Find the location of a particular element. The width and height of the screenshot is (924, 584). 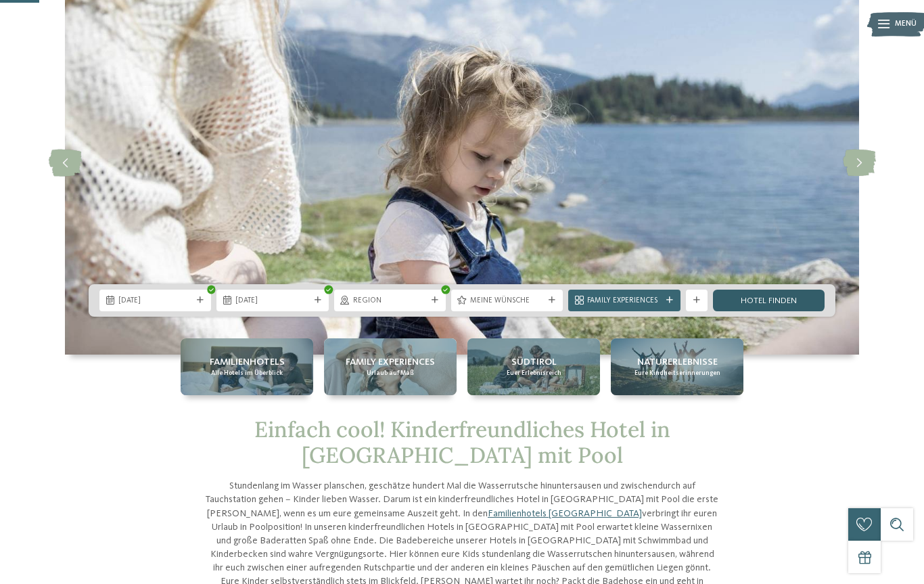

span: Eure Kindheitserinnerungen is located at coordinates (677, 373).